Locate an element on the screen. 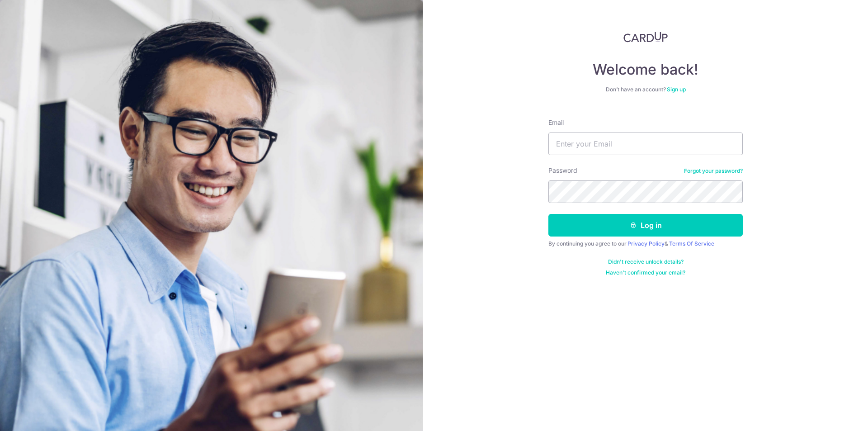 The height and width of the screenshot is (431, 868). div: Don’t have an account? is located at coordinates (646, 90).